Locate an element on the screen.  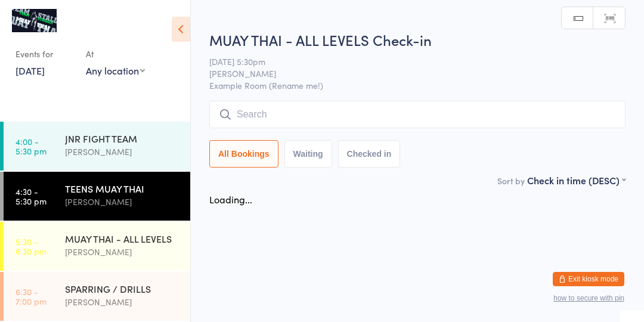
h2: MUAY THAI - ALL LEVELS Check-in is located at coordinates (418, 39).